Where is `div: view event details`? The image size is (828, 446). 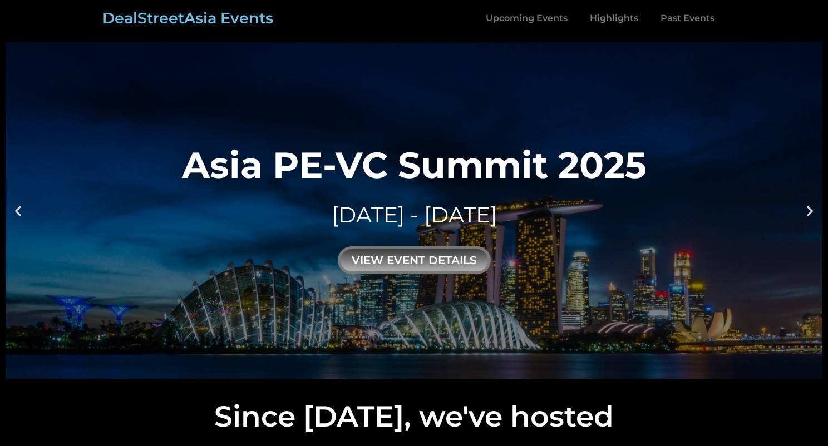 div: view event details is located at coordinates (414, 260).